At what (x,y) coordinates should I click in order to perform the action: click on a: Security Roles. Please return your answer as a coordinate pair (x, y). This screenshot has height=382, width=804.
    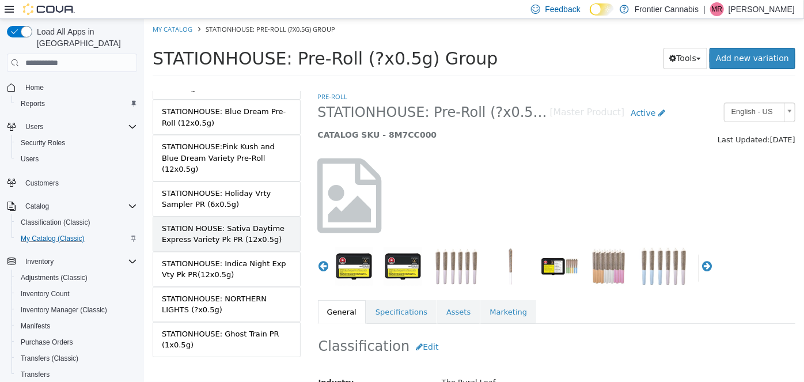
    Looking at the image, I should click on (43, 143).